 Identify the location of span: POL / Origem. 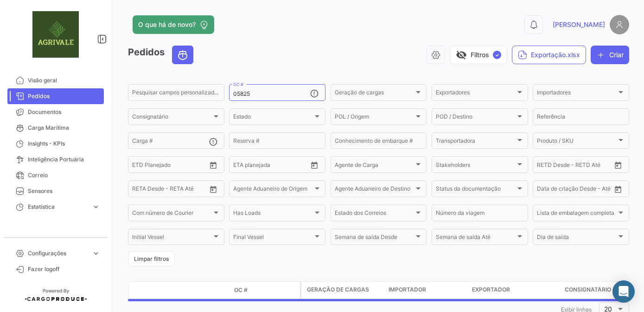
(375, 118).